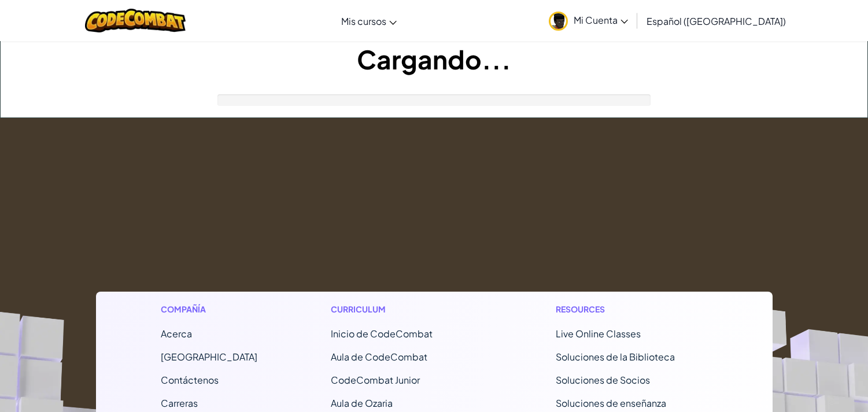 Image resolution: width=868 pixels, height=412 pixels. Describe the element at coordinates (363, 21) in the screenshot. I see `span: Mis cursos` at that location.